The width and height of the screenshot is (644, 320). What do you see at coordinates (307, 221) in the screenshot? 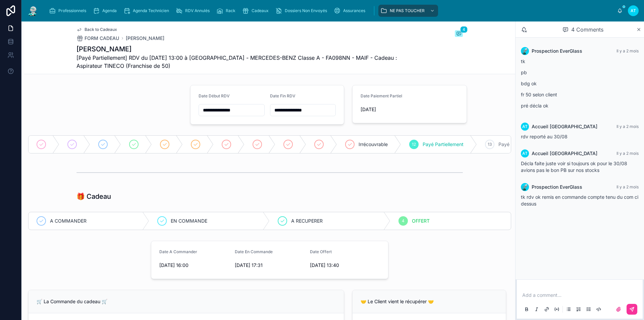
I see `span: A RECUPERER` at bounding box center [307, 221].